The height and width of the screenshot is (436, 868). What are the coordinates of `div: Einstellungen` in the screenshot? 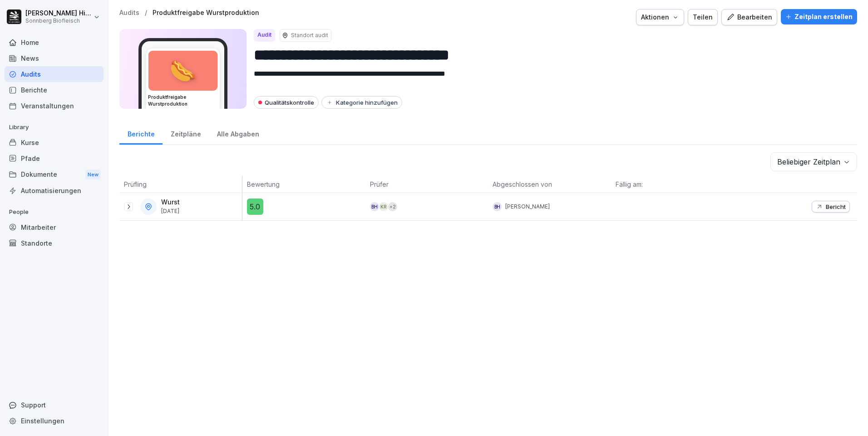 It's located at (54, 421).